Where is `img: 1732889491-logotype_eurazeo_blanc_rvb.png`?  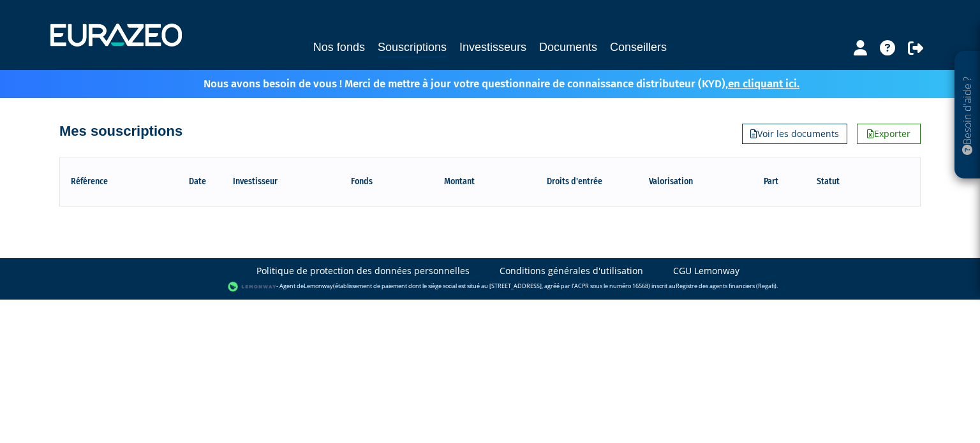
img: 1732889491-logotype_eurazeo_blanc_rvb.png is located at coordinates (116, 35).